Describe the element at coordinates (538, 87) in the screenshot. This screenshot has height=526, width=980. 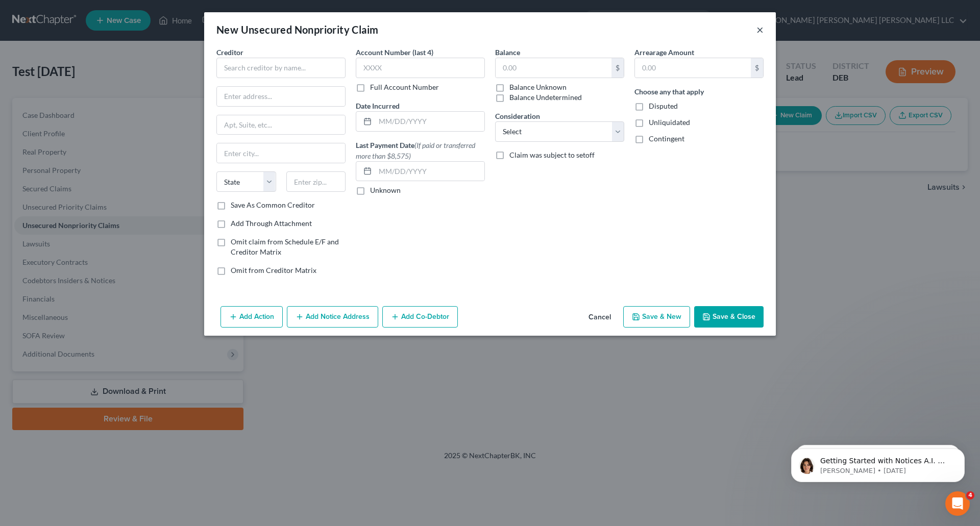
I see `label: Balance Unknown` at that location.